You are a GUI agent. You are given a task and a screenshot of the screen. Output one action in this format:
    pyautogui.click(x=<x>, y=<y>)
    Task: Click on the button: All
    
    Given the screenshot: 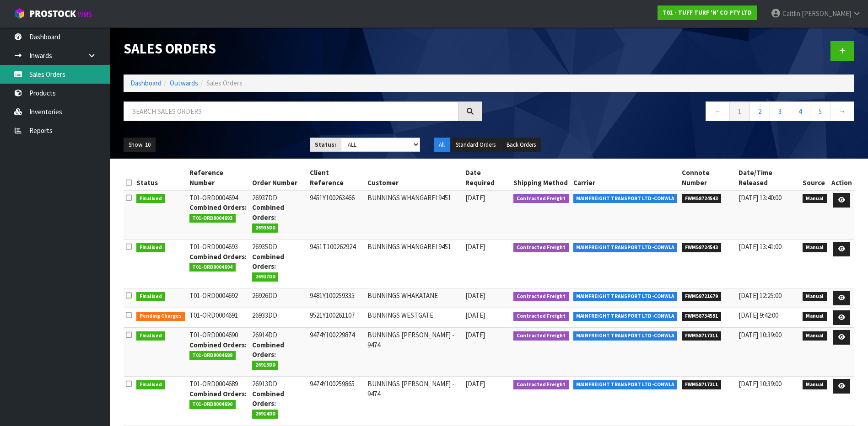 What is the action you would take?
    pyautogui.click(x=442, y=145)
    